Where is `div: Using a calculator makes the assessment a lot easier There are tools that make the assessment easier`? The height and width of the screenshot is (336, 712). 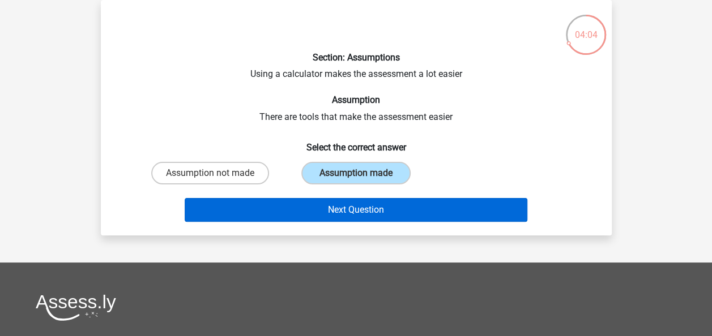 div: Using a calculator makes the assessment a lot easier There are tools that make the assessment easier is located at coordinates (356, 118).